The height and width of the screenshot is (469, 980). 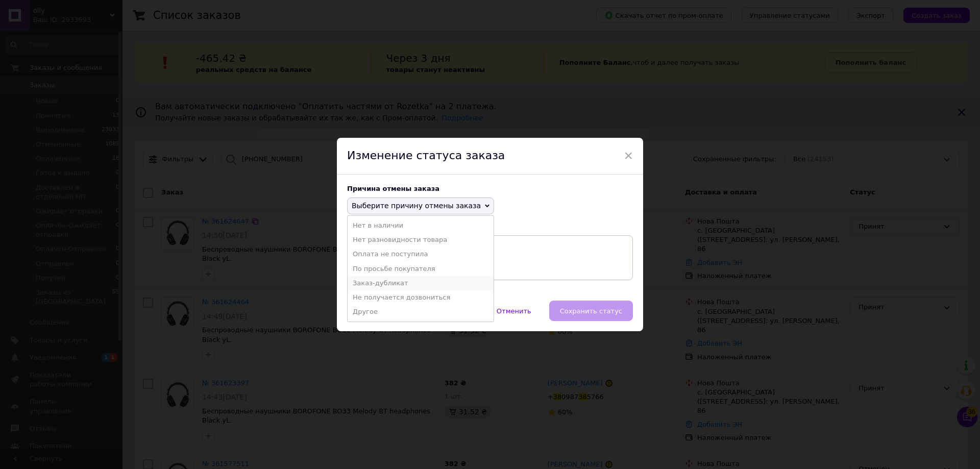 What do you see at coordinates (421, 298) in the screenshot?
I see `li: Не получается дозвониться` at bounding box center [421, 298].